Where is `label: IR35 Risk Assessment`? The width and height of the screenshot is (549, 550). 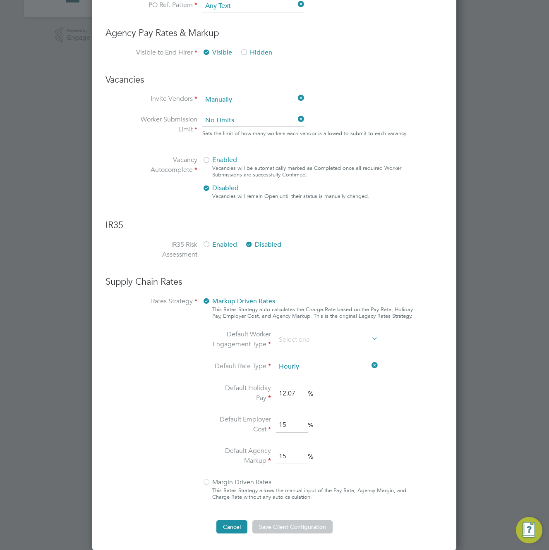 label: IR35 Risk Assessment is located at coordinates (166, 250).